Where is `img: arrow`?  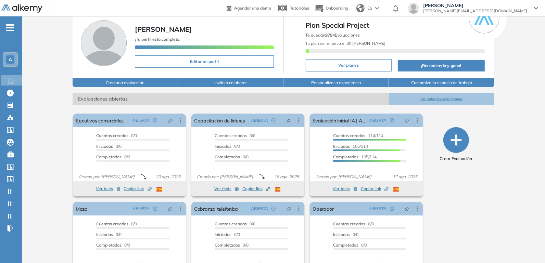 img: arrow is located at coordinates (377, 8).